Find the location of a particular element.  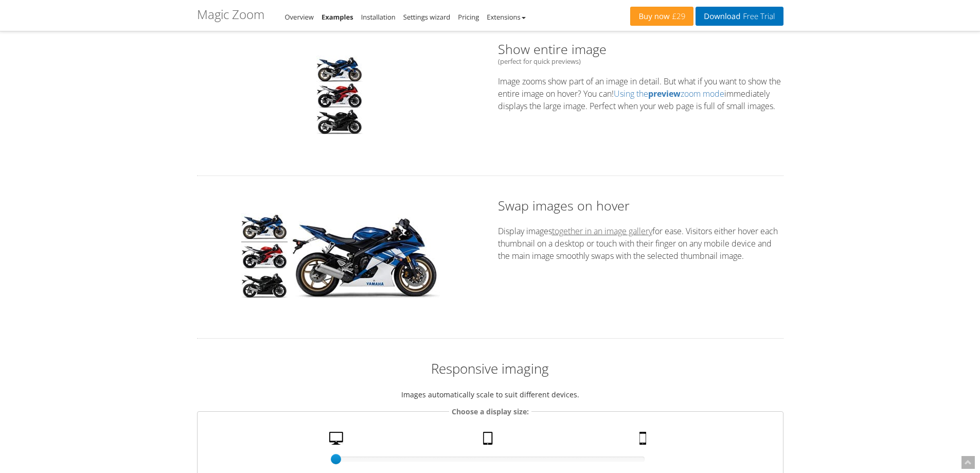

h1: Magic Zoom is located at coordinates (230, 15).